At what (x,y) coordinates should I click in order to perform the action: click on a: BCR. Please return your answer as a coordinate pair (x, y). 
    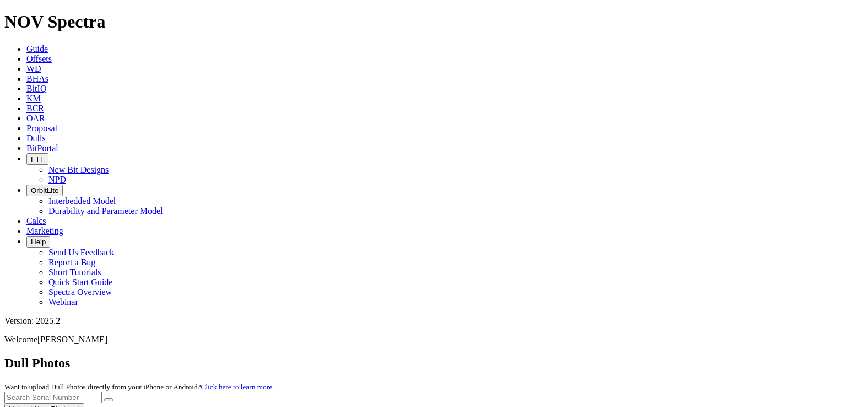
    Looking at the image, I should click on (35, 108).